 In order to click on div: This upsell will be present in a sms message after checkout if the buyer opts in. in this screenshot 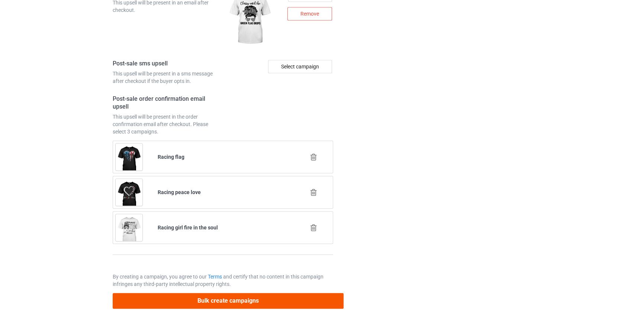, I will do `click(167, 77)`.